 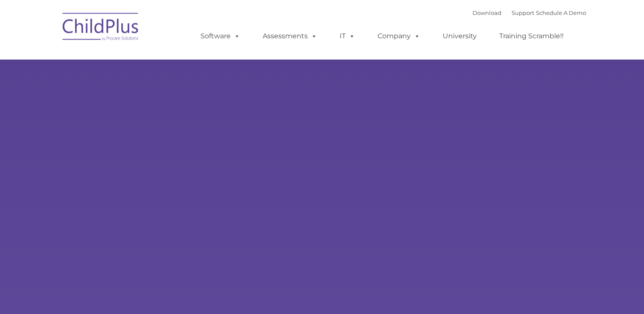 I want to click on a: Training Scramble!!, so click(x=532, y=36).